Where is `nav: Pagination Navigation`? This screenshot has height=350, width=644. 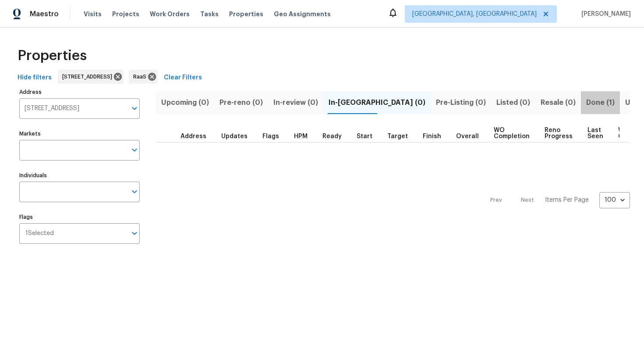
nav: Pagination Navigation is located at coordinates (556, 200).